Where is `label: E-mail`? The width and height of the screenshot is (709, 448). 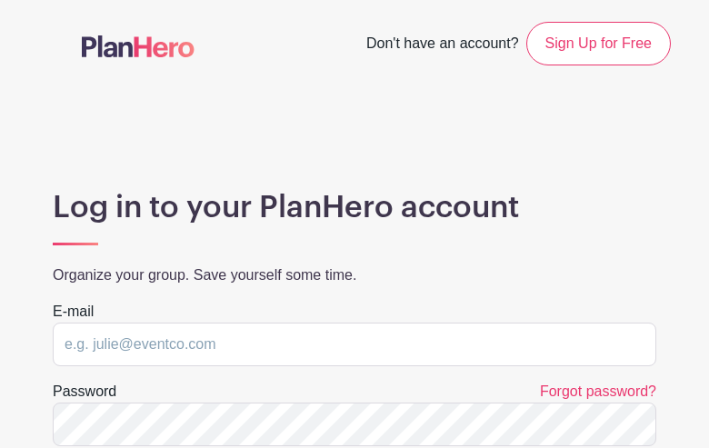
label: E-mail is located at coordinates (73, 312).